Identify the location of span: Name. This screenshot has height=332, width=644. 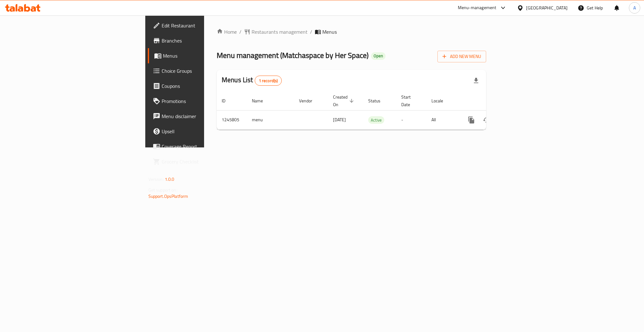
(261, 101).